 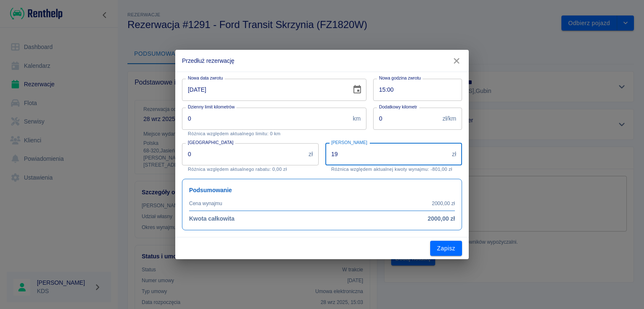 I want to click on button: Zapisz, so click(x=446, y=248).